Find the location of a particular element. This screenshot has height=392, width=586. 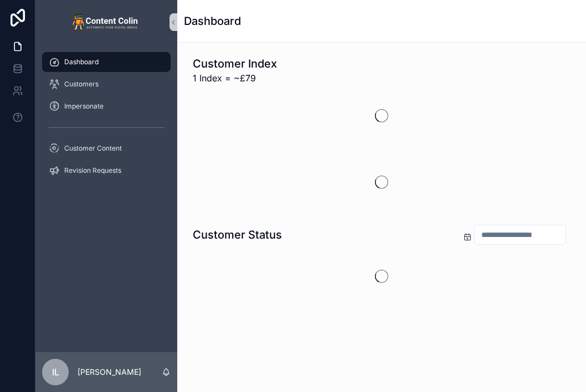

a: Revision Requests is located at coordinates (106, 170).